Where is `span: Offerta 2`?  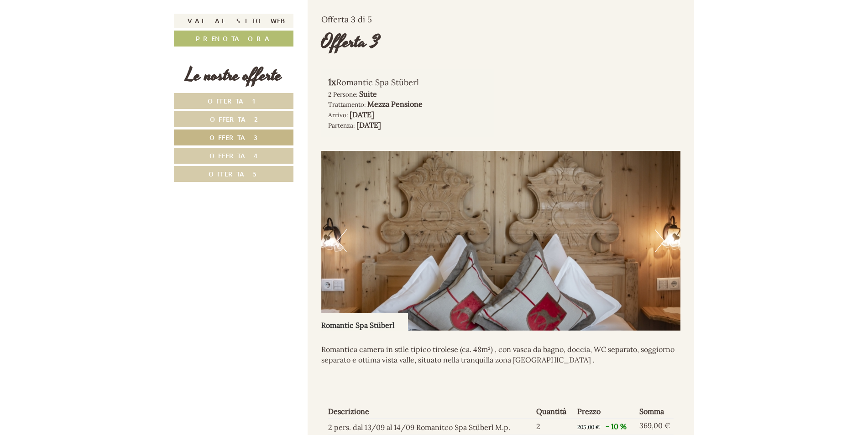 span: Offerta 2 is located at coordinates (233, 119).